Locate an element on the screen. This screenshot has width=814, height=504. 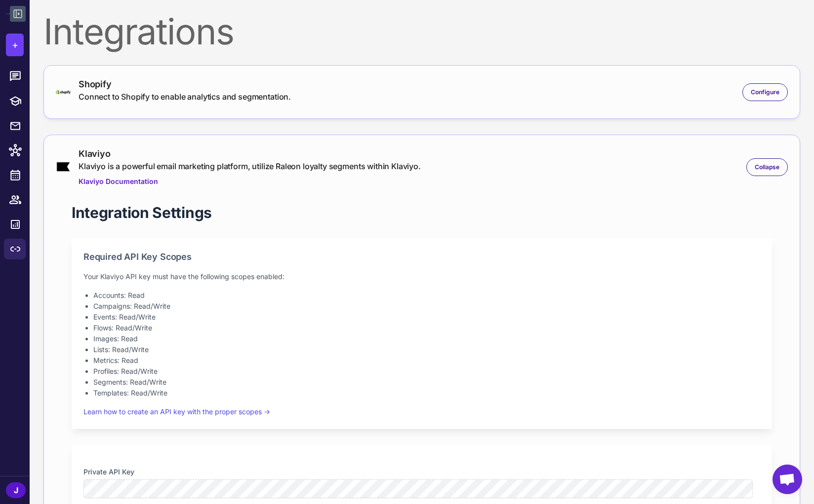
li: Images: Read is located at coordinates (426, 339).